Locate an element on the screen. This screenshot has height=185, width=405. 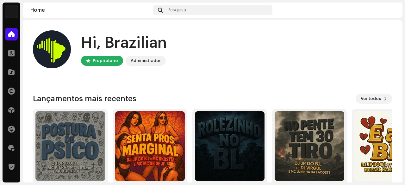
div: Administrador is located at coordinates (146, 61).